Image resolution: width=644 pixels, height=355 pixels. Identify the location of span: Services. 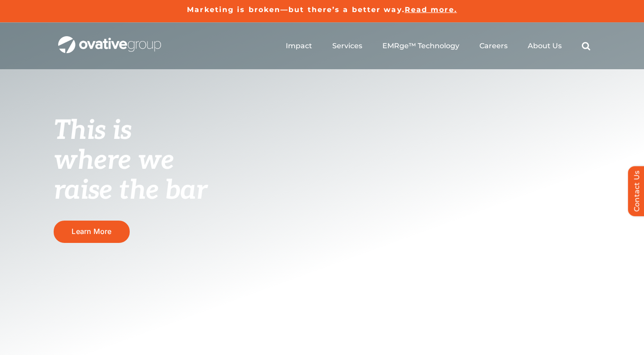
(347, 46).